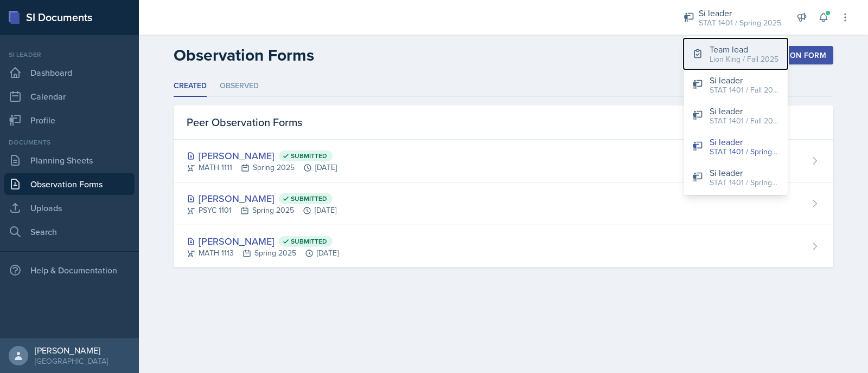 The image size is (868, 373). What do you see at coordinates (503, 123) in the screenshot?
I see `div: Peer Observation Forms` at bounding box center [503, 123].